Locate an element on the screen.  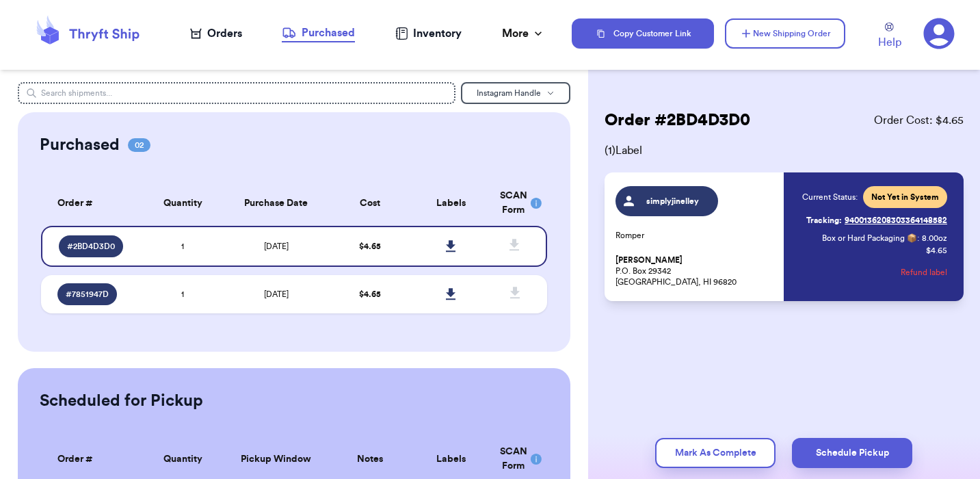
th: Order # is located at coordinates (92, 203).